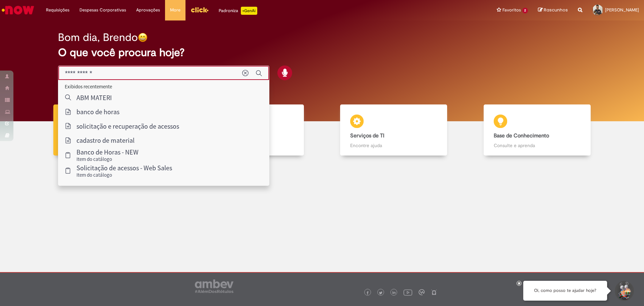 The width and height of the screenshot is (644, 306). Describe the element at coordinates (249, 11) in the screenshot. I see `p: +GenAi` at that location.